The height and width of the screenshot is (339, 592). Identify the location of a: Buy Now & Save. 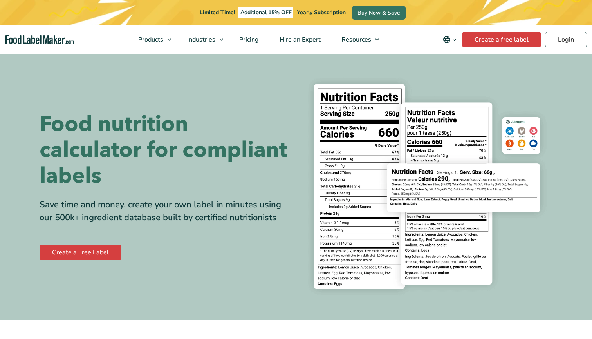
(379, 13).